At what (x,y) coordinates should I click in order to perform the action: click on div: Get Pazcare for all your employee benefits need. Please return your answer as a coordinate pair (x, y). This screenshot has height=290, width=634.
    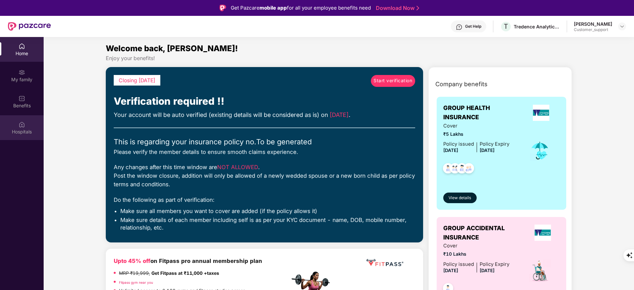
    Looking at the image, I should click on (301, 8).